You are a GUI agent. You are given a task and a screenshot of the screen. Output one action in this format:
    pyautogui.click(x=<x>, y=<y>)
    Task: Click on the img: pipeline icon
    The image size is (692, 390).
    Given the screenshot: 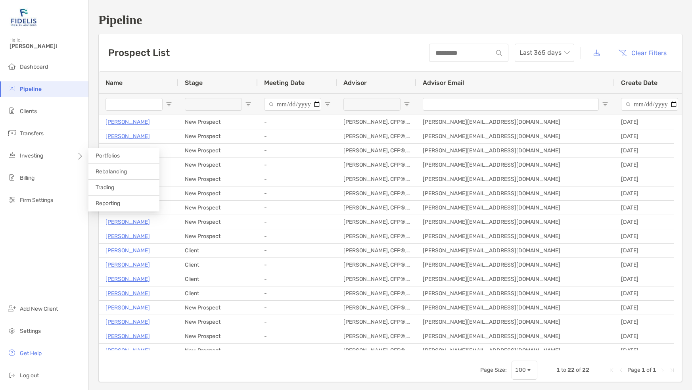 What is the action you would take?
    pyautogui.click(x=12, y=88)
    